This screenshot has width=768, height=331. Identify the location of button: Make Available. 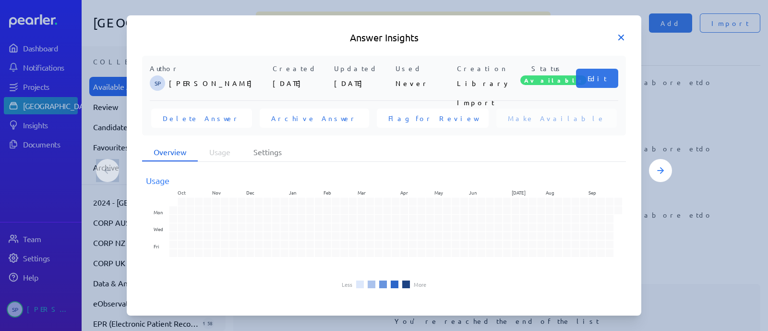
(556, 118).